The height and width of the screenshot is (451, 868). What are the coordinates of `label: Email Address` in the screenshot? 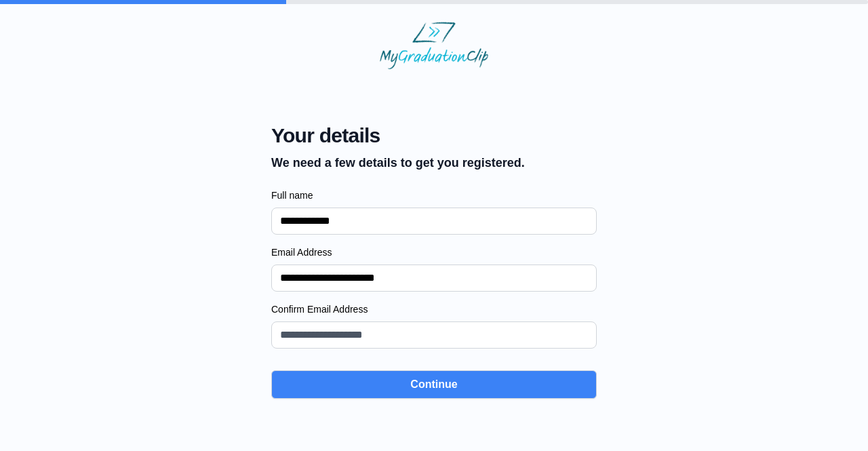 It's located at (434, 252).